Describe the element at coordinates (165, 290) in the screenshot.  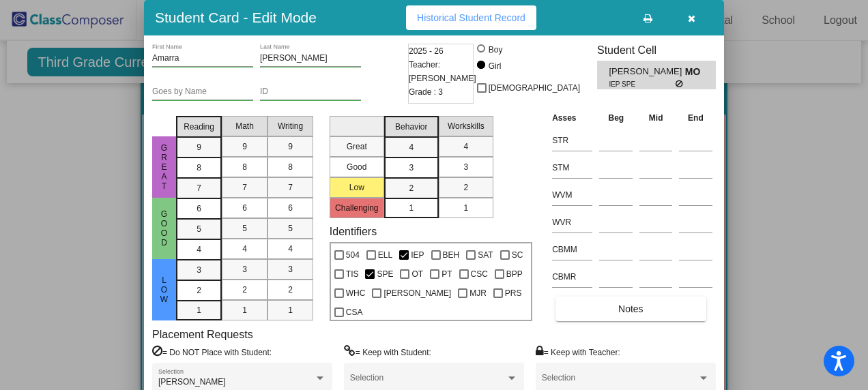
I see `span: Low` at that location.